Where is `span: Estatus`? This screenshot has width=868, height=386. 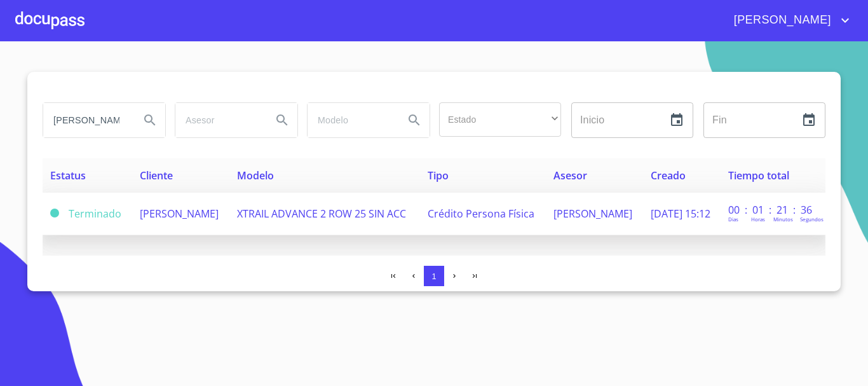
span: Estatus is located at coordinates (68, 176).